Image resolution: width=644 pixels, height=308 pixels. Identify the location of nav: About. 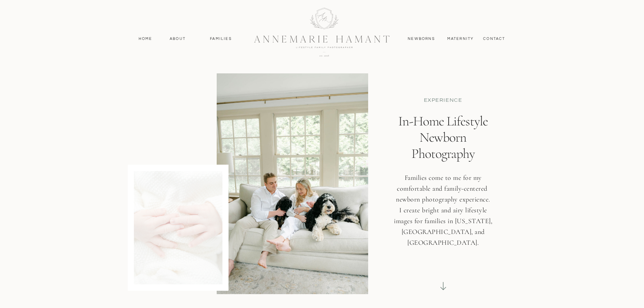
(178, 39).